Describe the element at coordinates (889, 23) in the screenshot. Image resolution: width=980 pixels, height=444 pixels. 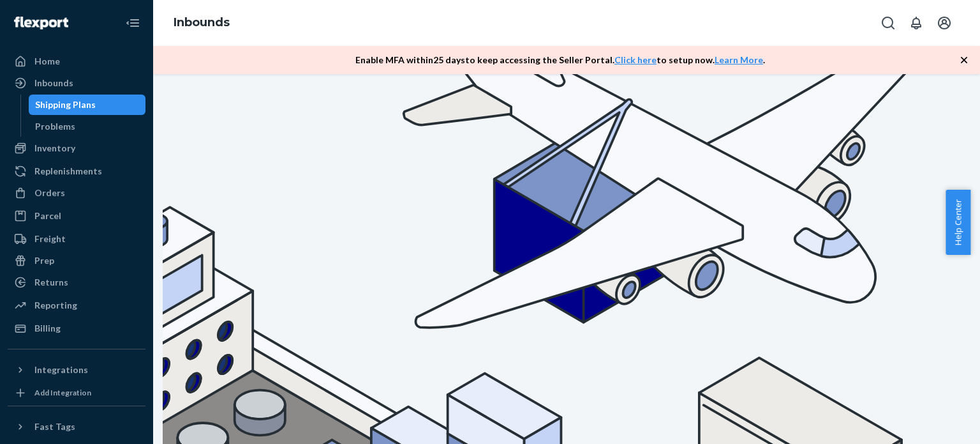
I see `button: Open Search Box` at that location.